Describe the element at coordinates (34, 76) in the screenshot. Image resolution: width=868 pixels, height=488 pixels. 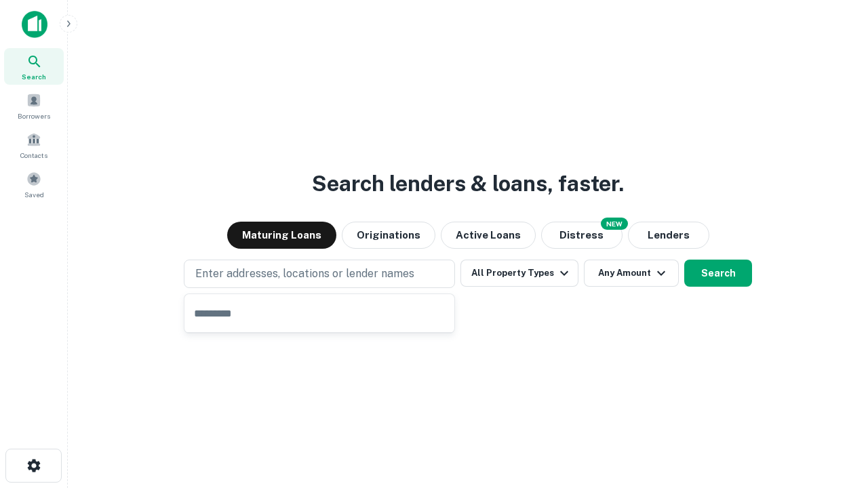
I see `span: Search` at that location.